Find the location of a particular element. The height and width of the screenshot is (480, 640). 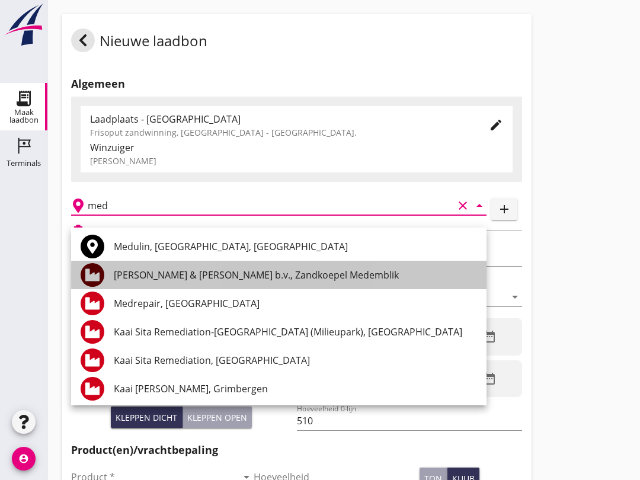

button: Kleppen dicht is located at coordinates (146, 417).